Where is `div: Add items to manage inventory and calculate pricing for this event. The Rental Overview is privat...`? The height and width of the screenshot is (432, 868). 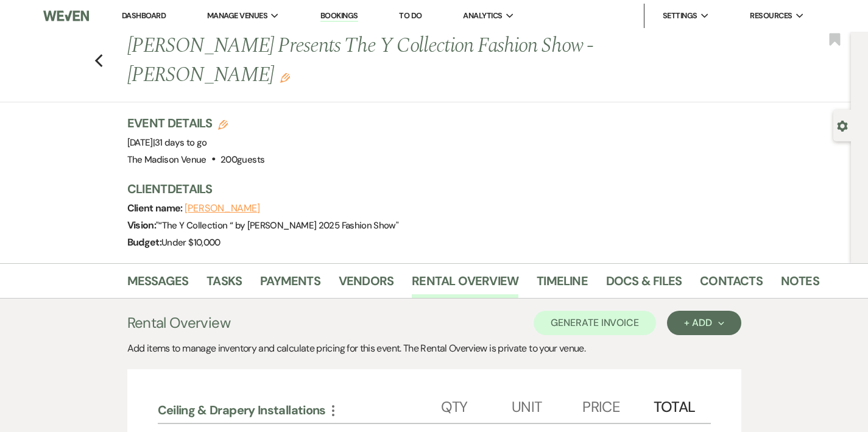
div: Add items to manage inventory and calculate pricing for this event. The Rental Overview is privat... is located at coordinates (434, 348).